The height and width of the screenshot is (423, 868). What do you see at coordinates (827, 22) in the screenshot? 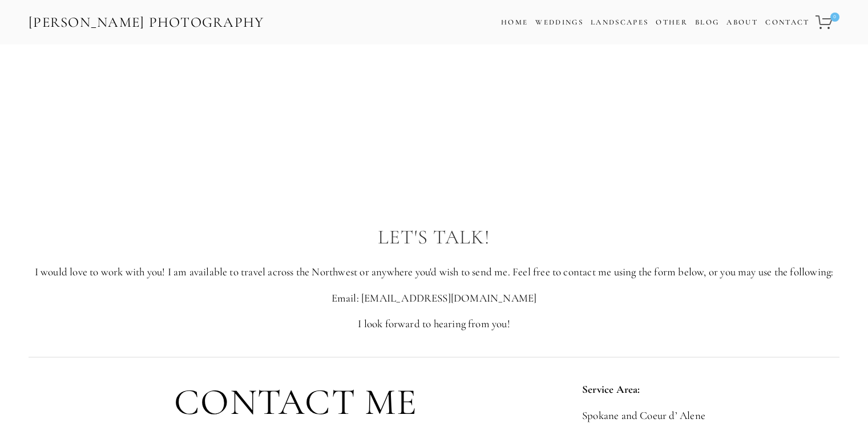
I see `a: 0 items in cart` at bounding box center [827, 22].